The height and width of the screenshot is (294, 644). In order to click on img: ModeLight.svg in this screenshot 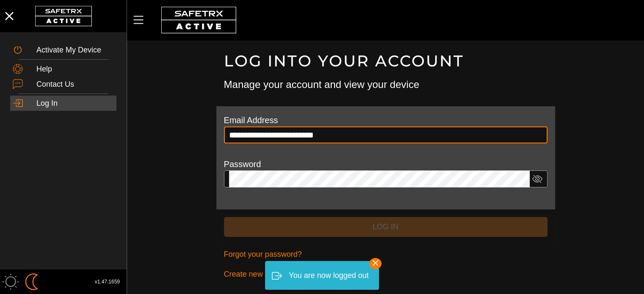, I will do `click(11, 282)`.